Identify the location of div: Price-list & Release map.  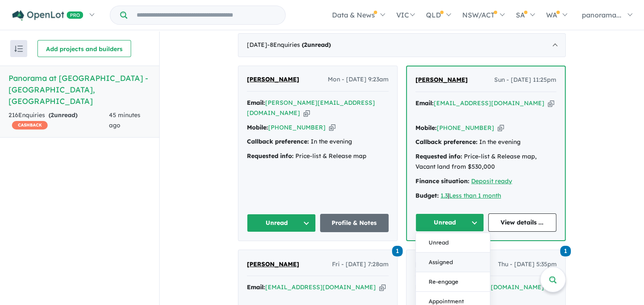
(317, 157).